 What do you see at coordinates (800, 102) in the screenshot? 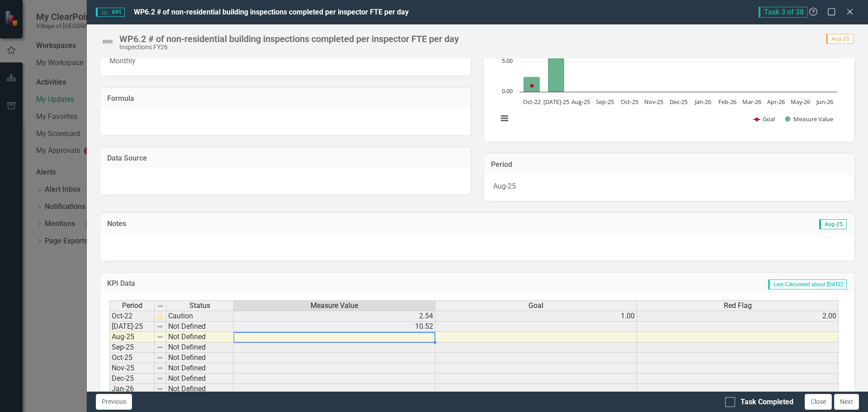
I see `text: May-26` at bounding box center [800, 102].